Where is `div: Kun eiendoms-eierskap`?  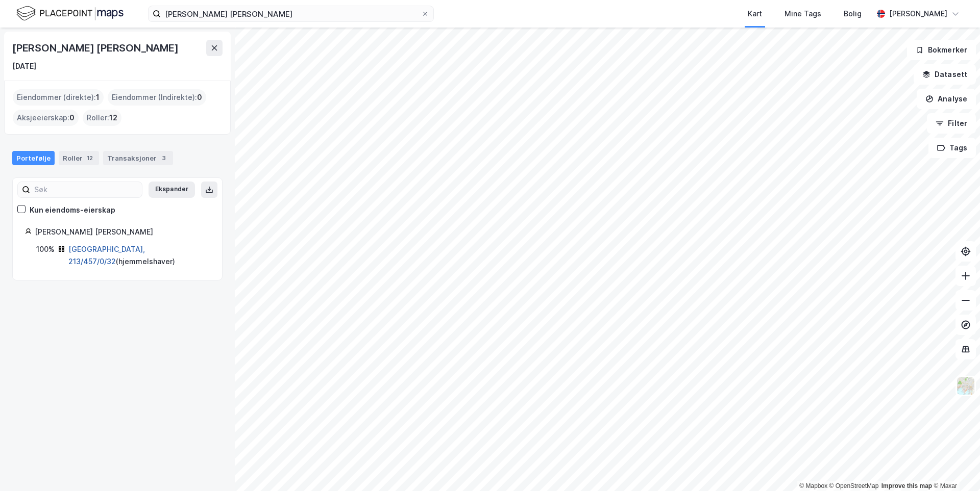 div: Kun eiendoms-eierskap is located at coordinates (73, 210).